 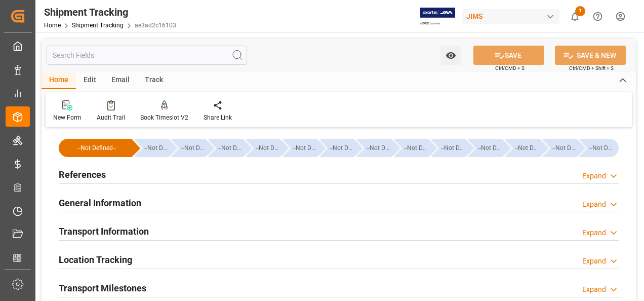 What do you see at coordinates (218, 118) in the screenshot?
I see `div: Share Link` at bounding box center [218, 118].